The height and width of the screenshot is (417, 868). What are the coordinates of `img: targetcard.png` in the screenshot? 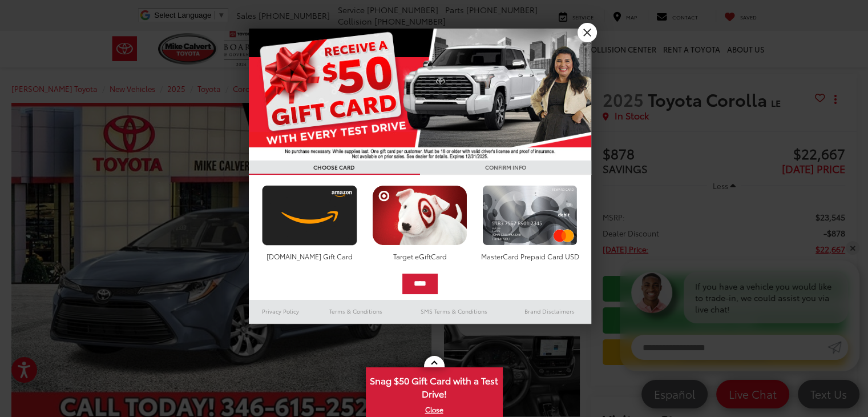 It's located at (419, 215).